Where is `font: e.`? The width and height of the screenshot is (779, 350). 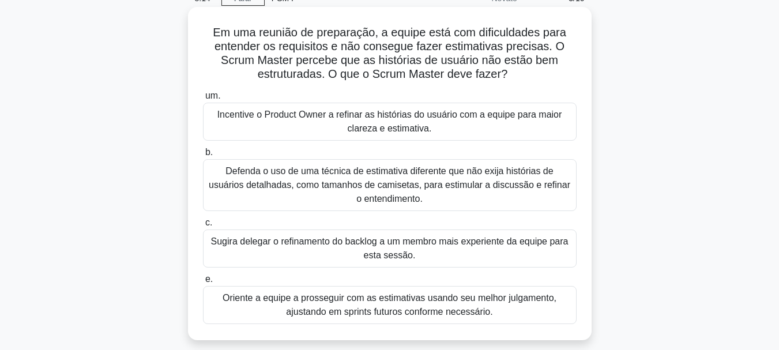
font: e. is located at coordinates (209, 279).